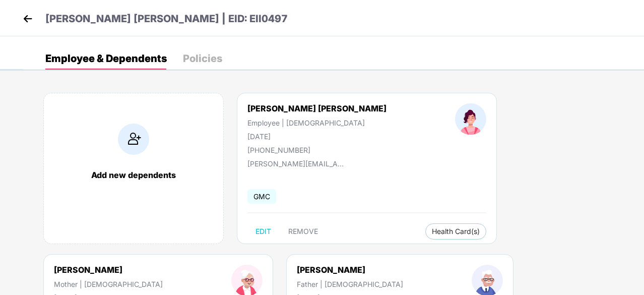  I want to click on span: GMC, so click(262, 196).